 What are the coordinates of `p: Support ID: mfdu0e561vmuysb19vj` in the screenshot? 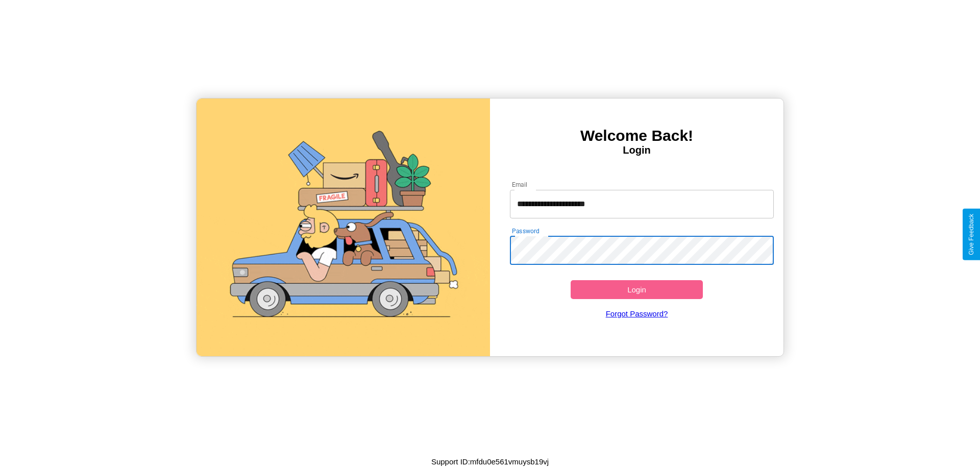 It's located at (490, 461).